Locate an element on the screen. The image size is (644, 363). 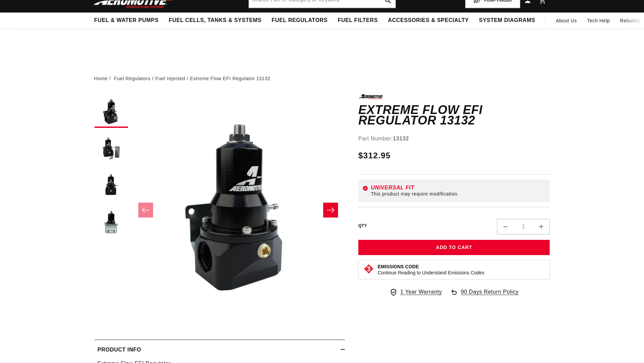
button: Add to Cart is located at coordinates (454, 248).